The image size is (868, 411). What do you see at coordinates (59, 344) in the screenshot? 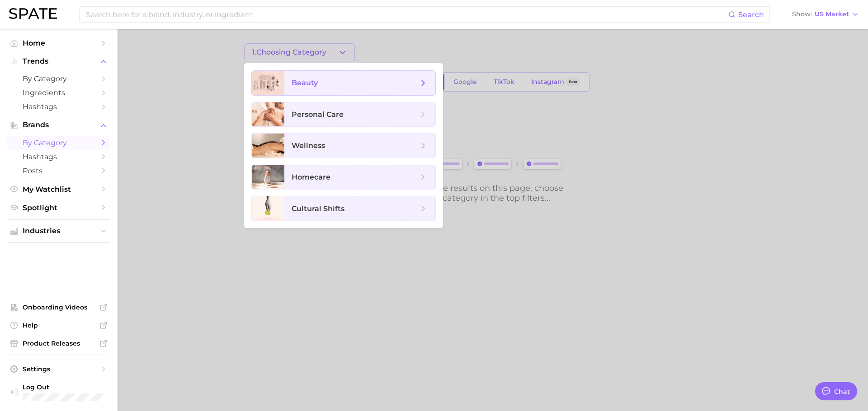
I see `span: Product Releases` at bounding box center [59, 344].